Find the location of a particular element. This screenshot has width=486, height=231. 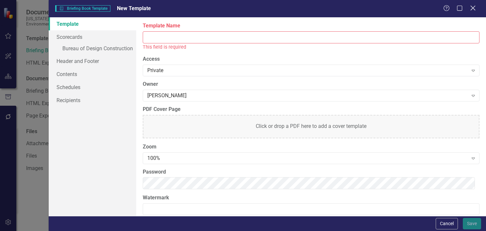

a: Scorecards is located at coordinates (92, 37).